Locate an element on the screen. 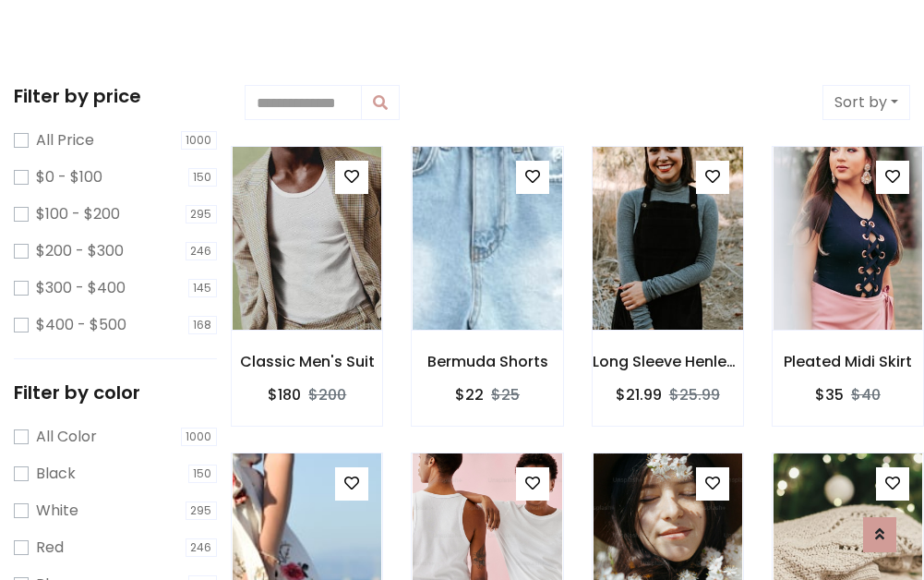  button: Sort by is located at coordinates (866, 103).